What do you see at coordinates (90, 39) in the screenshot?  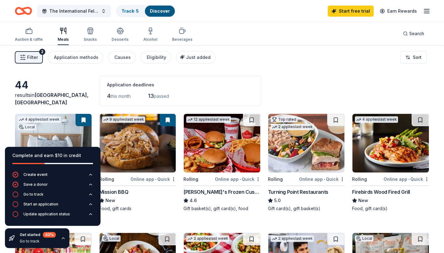 I see `div: Snacks` at bounding box center [90, 39].